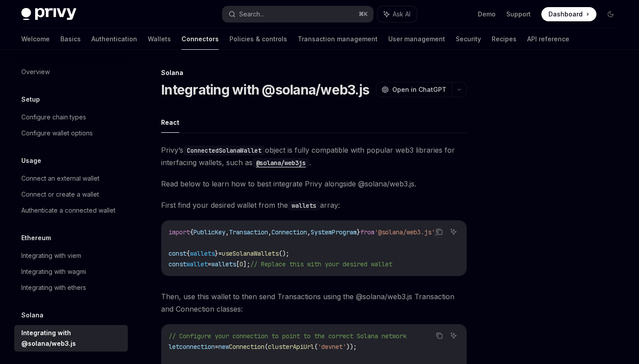 The image size is (639, 364). I want to click on div: Search..., so click(251, 14).